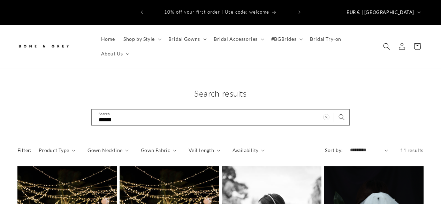 This screenshot has height=204, width=441. What do you see at coordinates (286, 39) in the screenshot?
I see `summary: #BGBrides` at bounding box center [286, 39].